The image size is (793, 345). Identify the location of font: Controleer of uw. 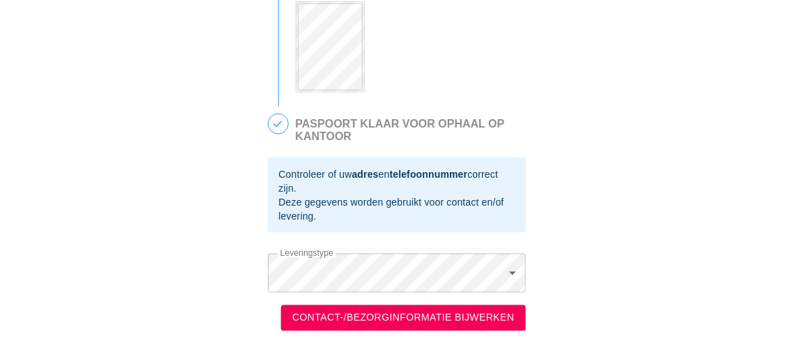
(315, 174).